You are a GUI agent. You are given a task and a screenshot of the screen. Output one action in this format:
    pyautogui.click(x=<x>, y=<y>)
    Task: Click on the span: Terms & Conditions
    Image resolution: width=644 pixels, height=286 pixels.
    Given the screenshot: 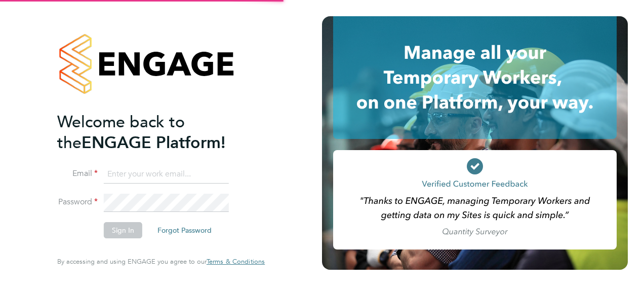 What is the action you would take?
    pyautogui.click(x=235, y=261)
    